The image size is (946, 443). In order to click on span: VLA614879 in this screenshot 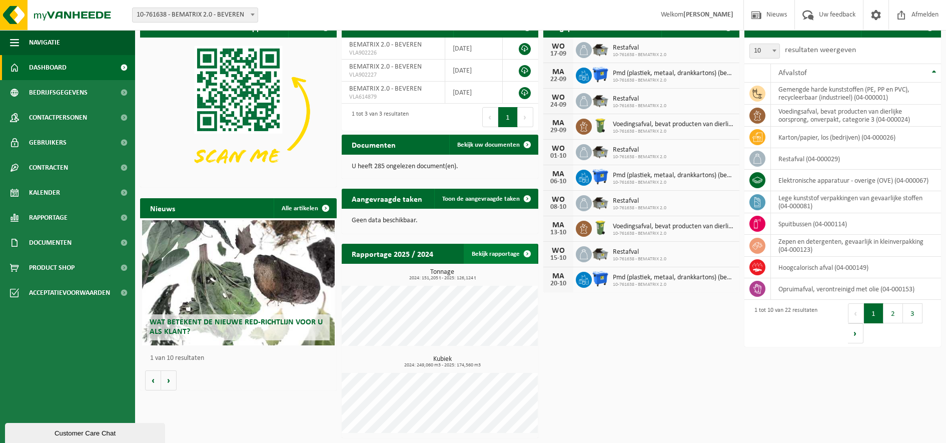, I will do `click(393, 97)`.